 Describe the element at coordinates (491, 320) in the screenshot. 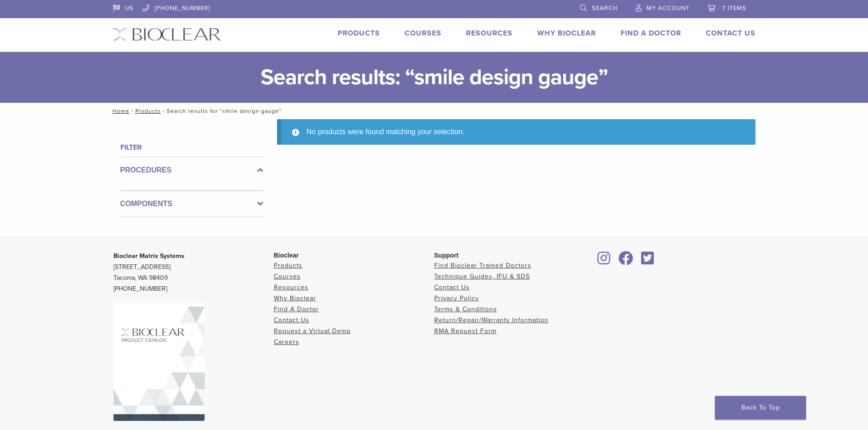

I see `a: Return/Repair/Warranty Information` at that location.